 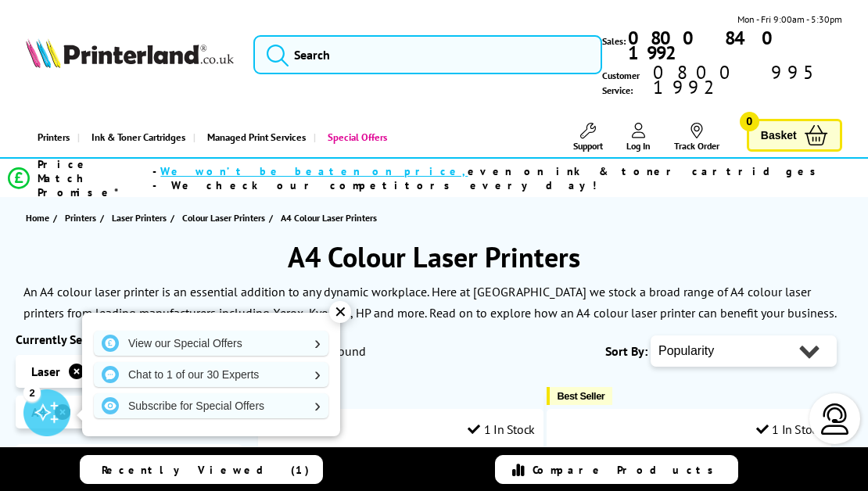 I want to click on span: Price Match Promise*, so click(x=95, y=178).